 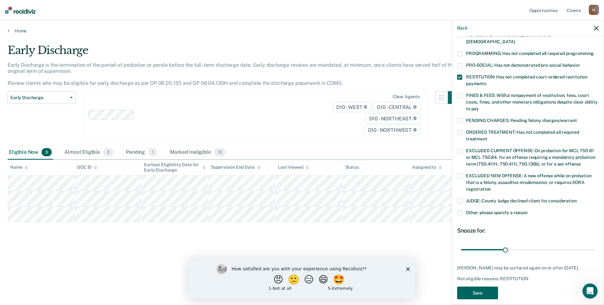 I want to click on span: EXCLUDED NEW OFFENSE: A new offense while on probation that is a felony, assaultive misdemeanor, ..., so click(x=529, y=182).